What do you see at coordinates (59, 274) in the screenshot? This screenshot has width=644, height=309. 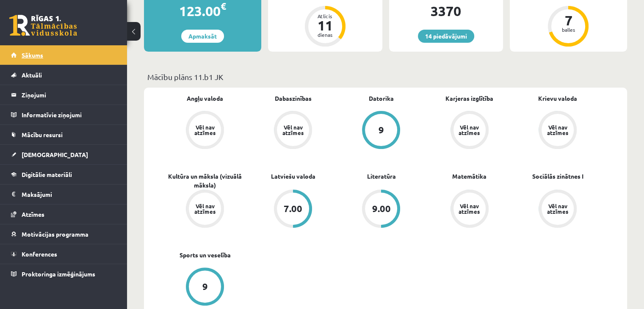 I see `span: Proktoringa izmēģinājums` at bounding box center [59, 274].